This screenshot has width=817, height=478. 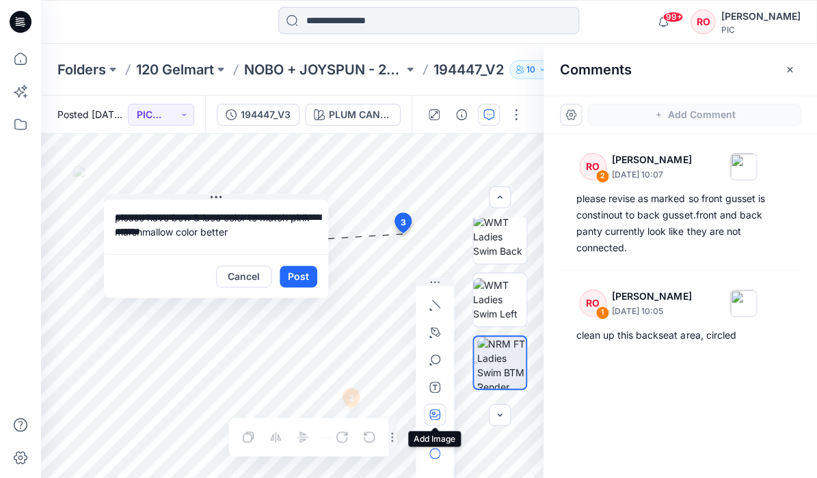 I want to click on a: NOBO + JOYSPUN - 20250912_120_GC, so click(x=323, y=70).